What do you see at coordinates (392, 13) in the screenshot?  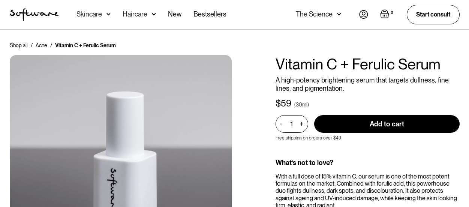 I see `div: 0` at bounding box center [392, 13].